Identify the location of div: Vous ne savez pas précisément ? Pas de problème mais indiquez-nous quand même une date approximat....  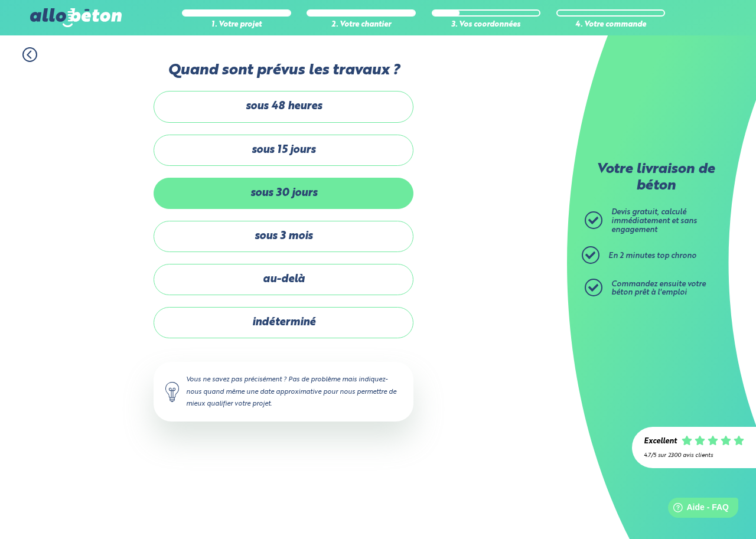
(283, 392).